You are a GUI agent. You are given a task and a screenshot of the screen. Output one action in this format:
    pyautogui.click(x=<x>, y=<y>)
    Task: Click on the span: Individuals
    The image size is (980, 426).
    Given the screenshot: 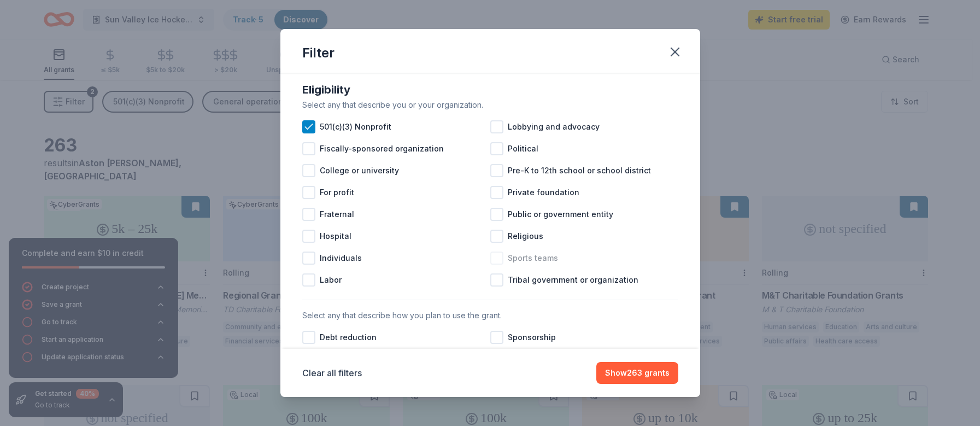 What is the action you would take?
    pyautogui.click(x=341, y=258)
    